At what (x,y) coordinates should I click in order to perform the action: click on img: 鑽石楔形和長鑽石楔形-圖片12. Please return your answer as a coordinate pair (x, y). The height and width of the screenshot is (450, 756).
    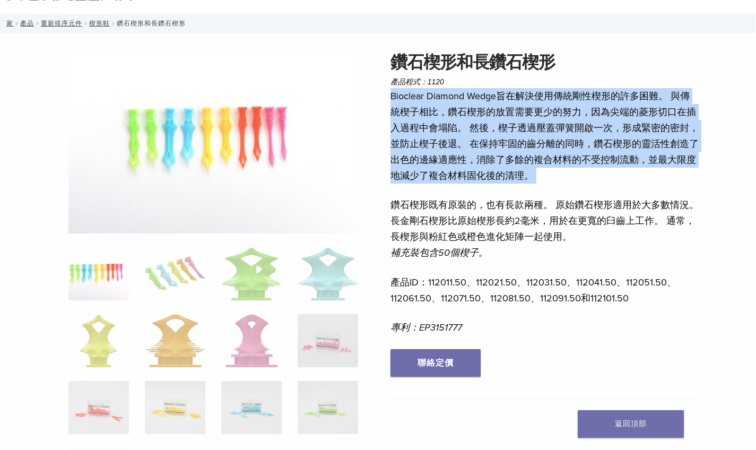
    Looking at the image, I should click on (328, 408).